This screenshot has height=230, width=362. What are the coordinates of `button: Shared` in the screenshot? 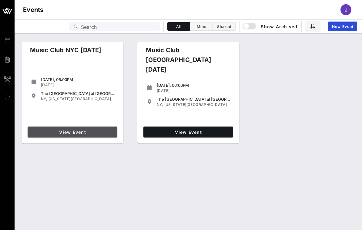 It's located at (224, 26).